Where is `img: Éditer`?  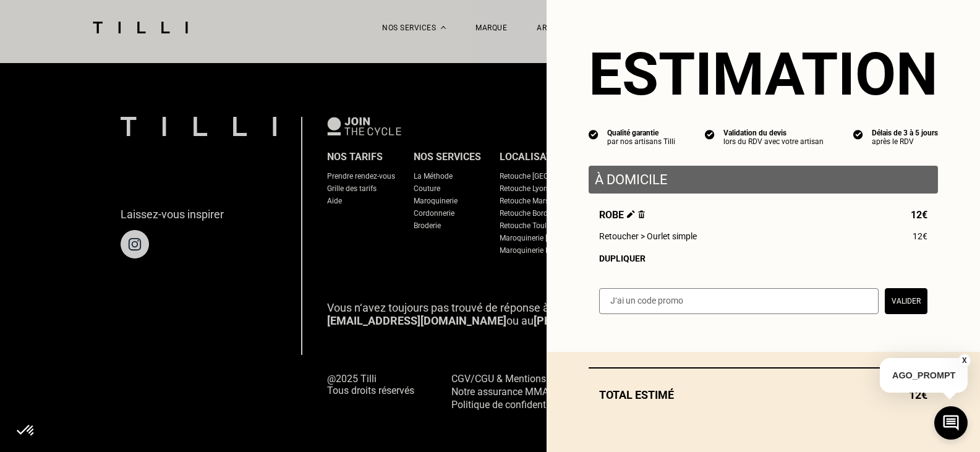 img: Éditer is located at coordinates (630, 214).